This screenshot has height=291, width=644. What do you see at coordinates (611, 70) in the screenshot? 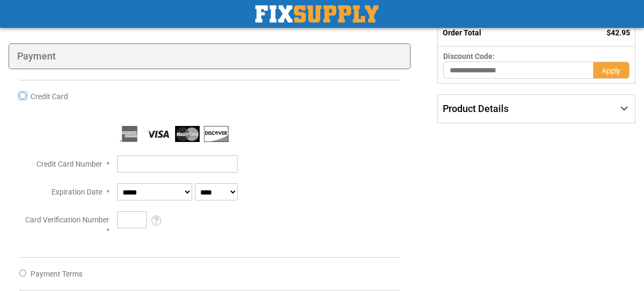
I see `button: Apply` at bounding box center [611, 70].